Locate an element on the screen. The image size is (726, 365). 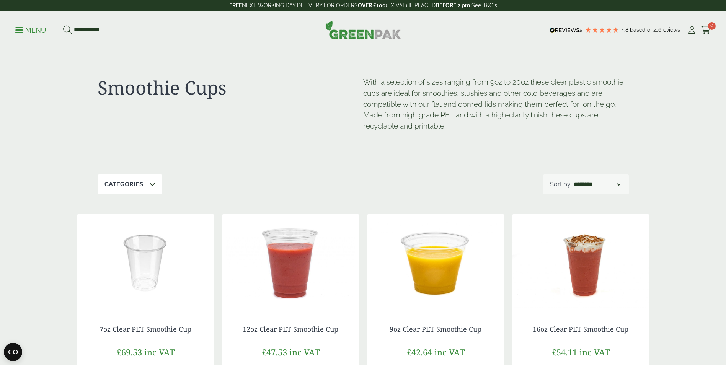
a: 16oz Clear PET Smoothie Cup is located at coordinates (581, 329).